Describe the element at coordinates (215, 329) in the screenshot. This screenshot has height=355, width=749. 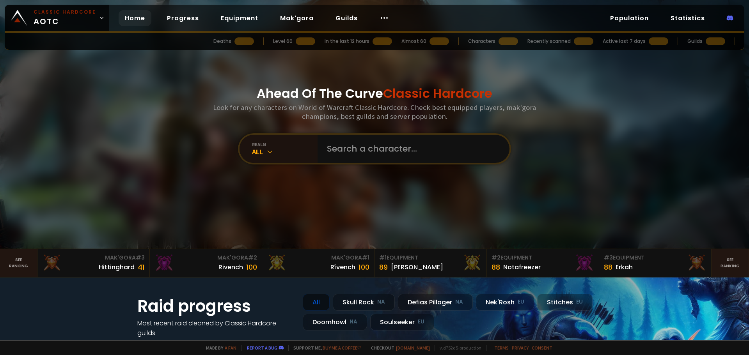
I see `h4: Most recent raid cleaned by Classic Hardcore guilds` at that location.